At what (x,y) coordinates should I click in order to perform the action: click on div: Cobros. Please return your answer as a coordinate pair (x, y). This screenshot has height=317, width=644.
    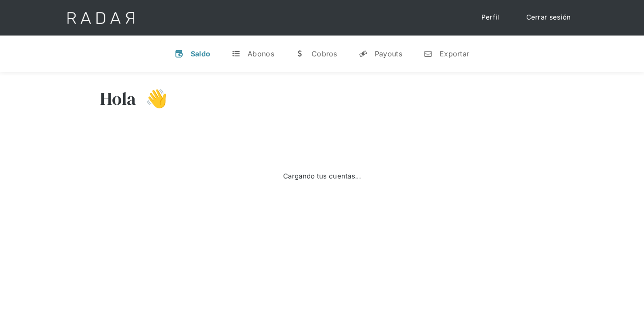
    Looking at the image, I should click on (324, 54).